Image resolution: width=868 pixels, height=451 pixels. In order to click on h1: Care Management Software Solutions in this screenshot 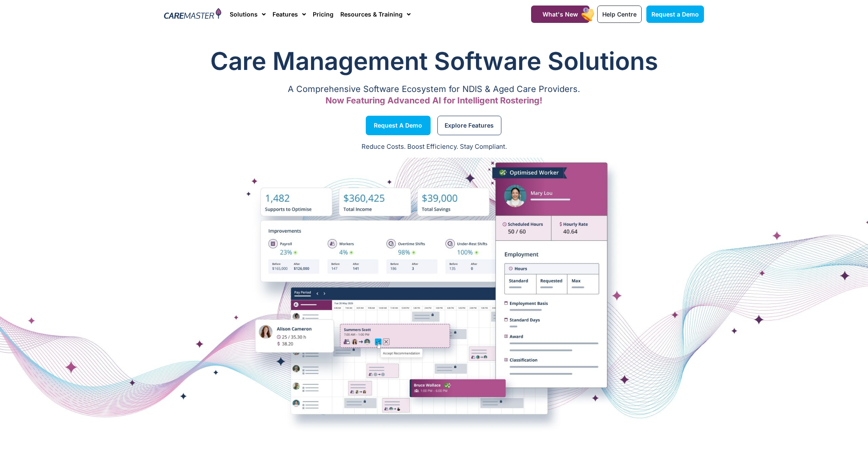, I will do `click(434, 61)`.